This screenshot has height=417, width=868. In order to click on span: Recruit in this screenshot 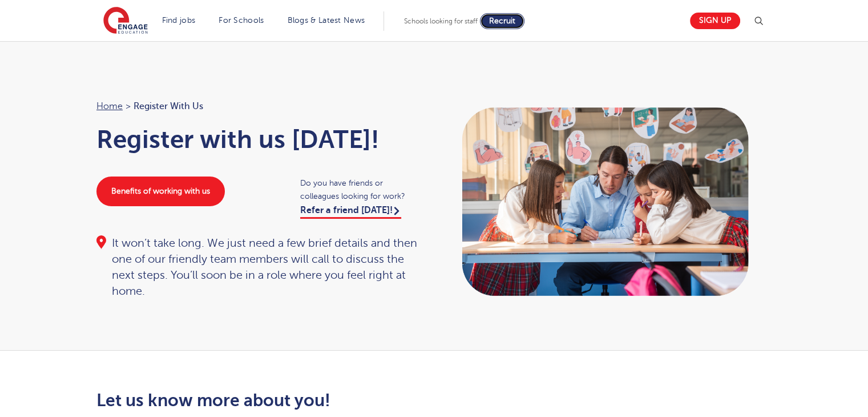, I will do `click(502, 21)`.